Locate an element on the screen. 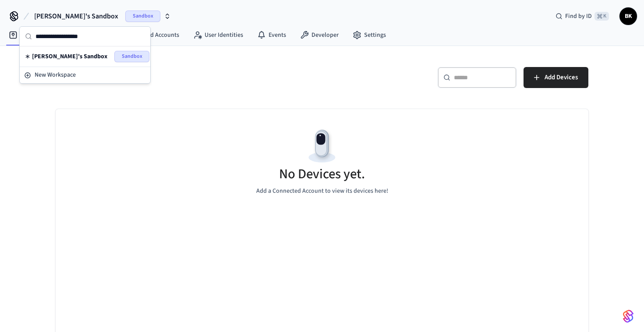  span: ⌘ K is located at coordinates (601, 16).